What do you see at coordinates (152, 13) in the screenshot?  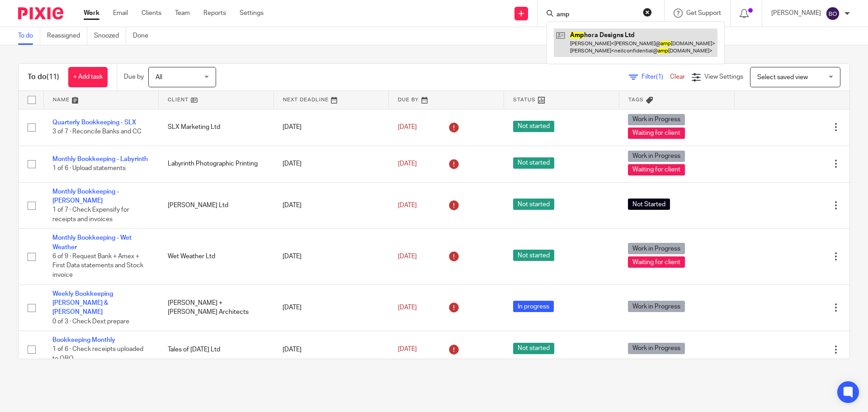 I see `a: Clients` at bounding box center [152, 13].